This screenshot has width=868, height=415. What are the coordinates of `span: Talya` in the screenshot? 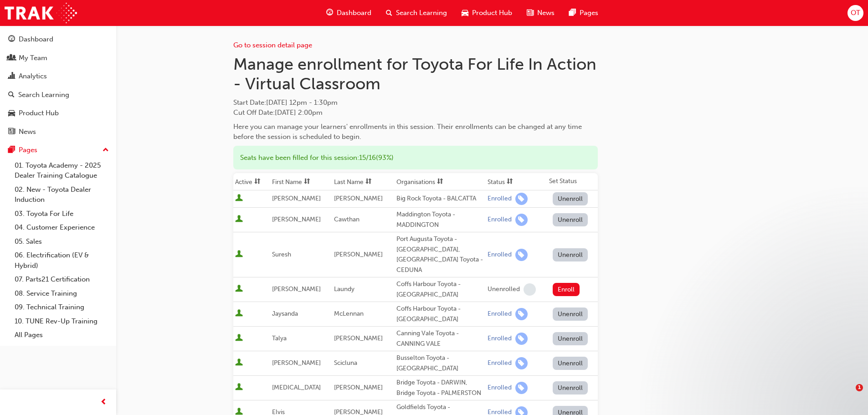 It's located at (279, 338).